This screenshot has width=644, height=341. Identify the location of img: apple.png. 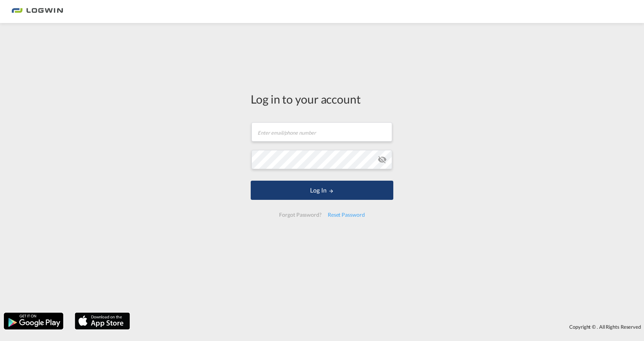
(102, 321).